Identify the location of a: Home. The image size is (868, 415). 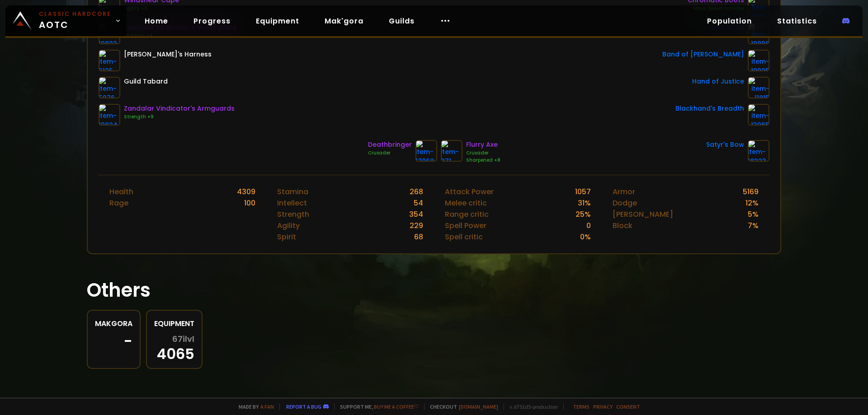
(156, 21).